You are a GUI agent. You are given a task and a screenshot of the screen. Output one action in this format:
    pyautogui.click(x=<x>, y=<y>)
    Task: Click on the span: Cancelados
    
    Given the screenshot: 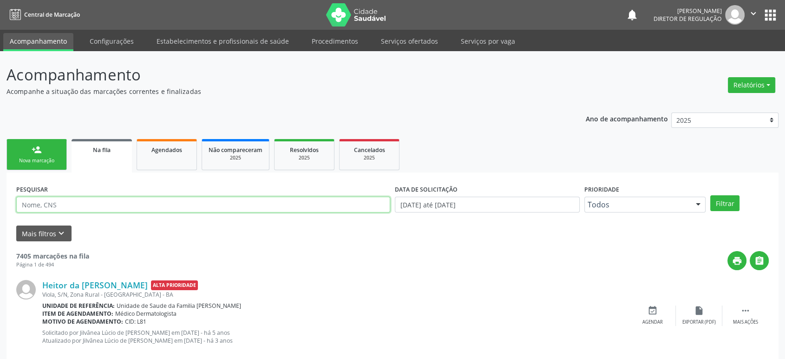 What is the action you would take?
    pyautogui.click(x=369, y=150)
    